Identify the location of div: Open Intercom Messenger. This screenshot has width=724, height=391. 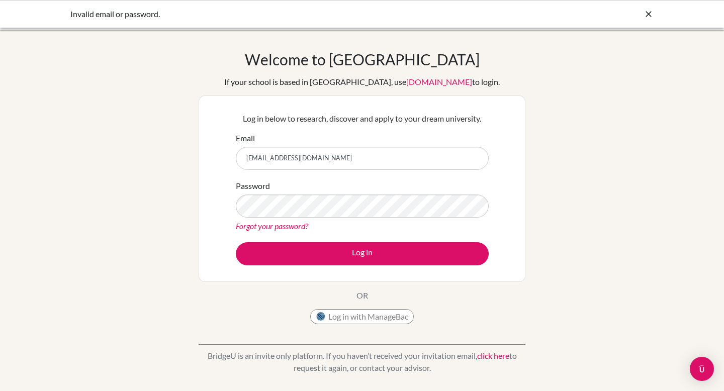
(702, 369).